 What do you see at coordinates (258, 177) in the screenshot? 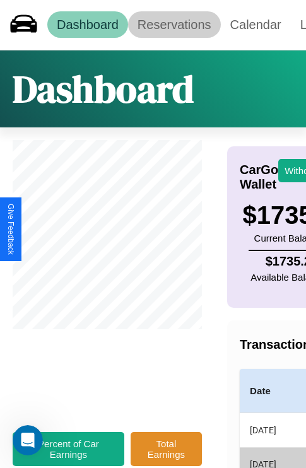
I see `h4: CarGo Wallet` at bounding box center [258, 177].